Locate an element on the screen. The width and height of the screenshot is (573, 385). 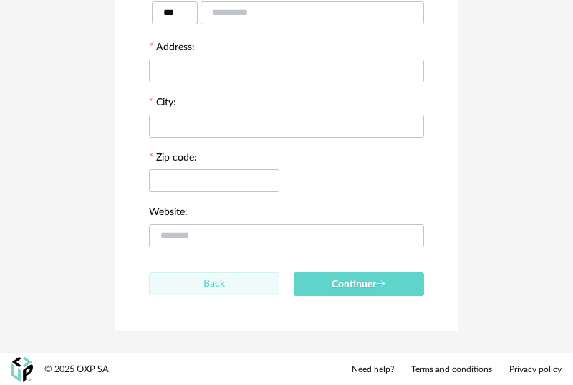
label: Address: is located at coordinates (172, 49).